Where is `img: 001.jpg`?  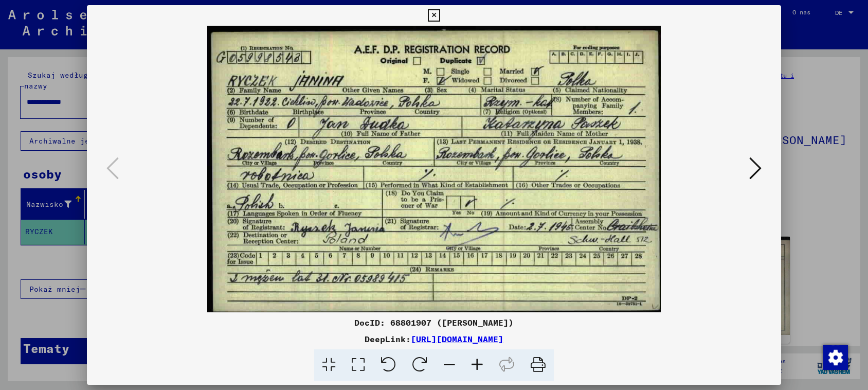
img: 001.jpg is located at coordinates (434, 169).